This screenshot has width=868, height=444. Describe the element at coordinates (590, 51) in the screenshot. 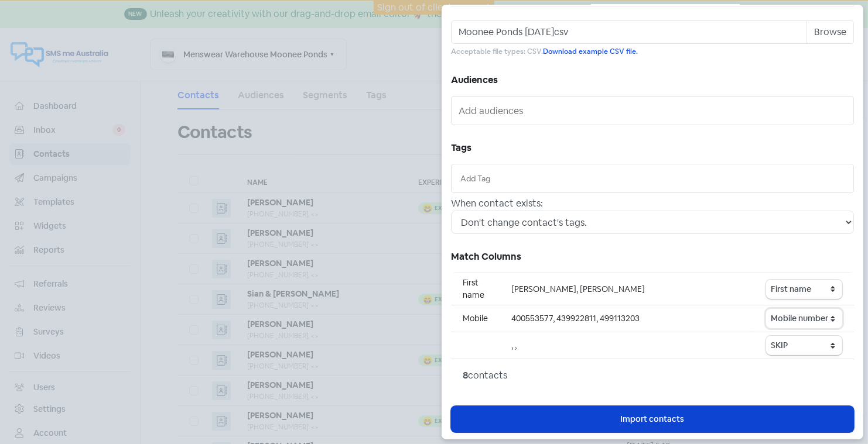

I see `a: Download example CSV file.` at that location.